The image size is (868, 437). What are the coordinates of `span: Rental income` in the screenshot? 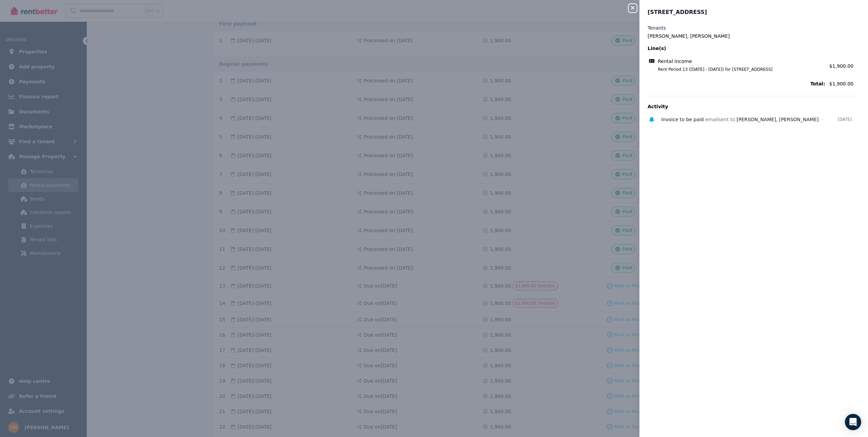 It's located at (675, 61).